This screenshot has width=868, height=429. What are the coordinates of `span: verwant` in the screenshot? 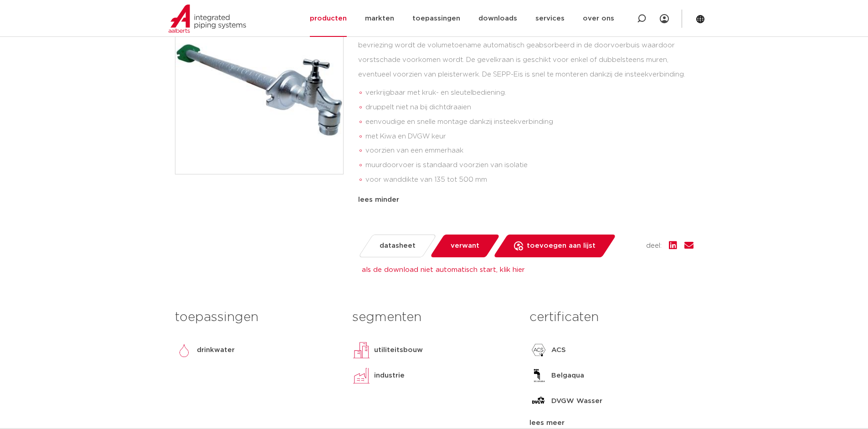 It's located at (465, 246).